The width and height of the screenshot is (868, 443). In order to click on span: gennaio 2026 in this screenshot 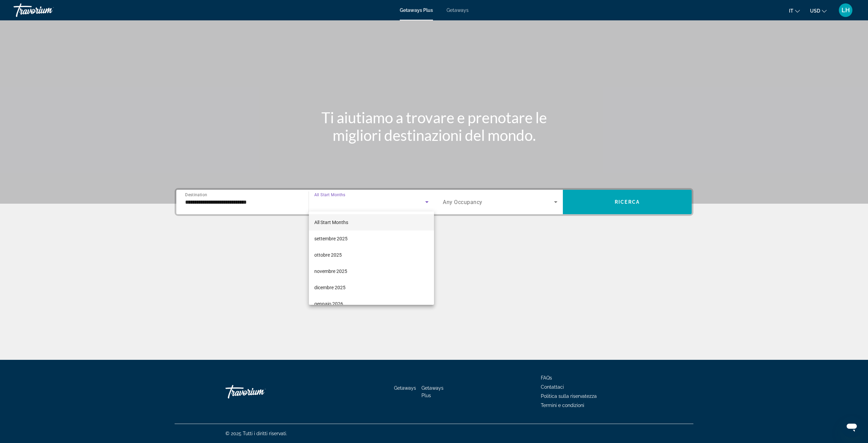, I will do `click(329, 304)`.